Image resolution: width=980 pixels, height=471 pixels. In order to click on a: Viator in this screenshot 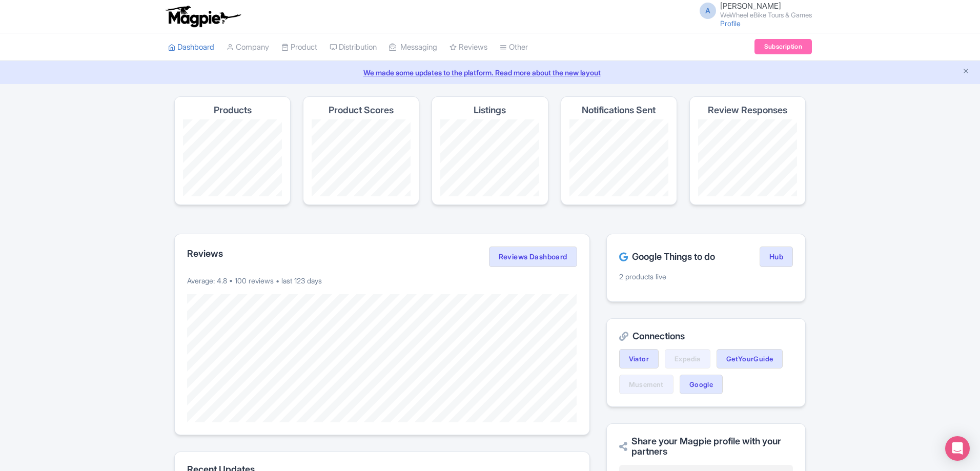, I will do `click(638, 359)`.